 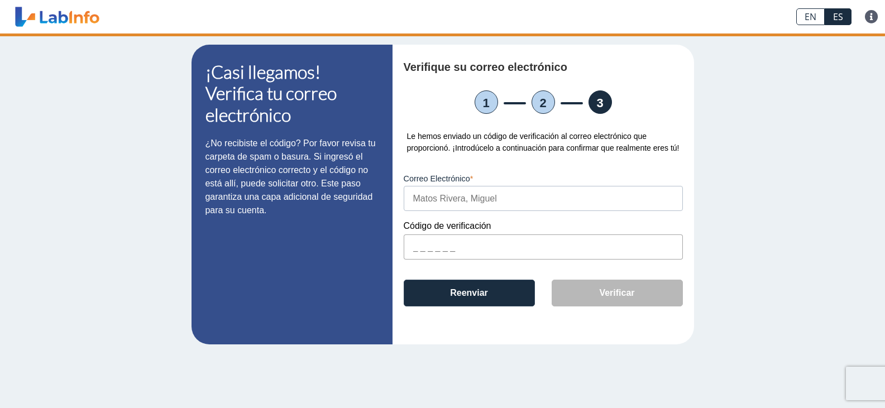 What do you see at coordinates (810, 17) in the screenshot?
I see `font: EN` at bounding box center [810, 17].